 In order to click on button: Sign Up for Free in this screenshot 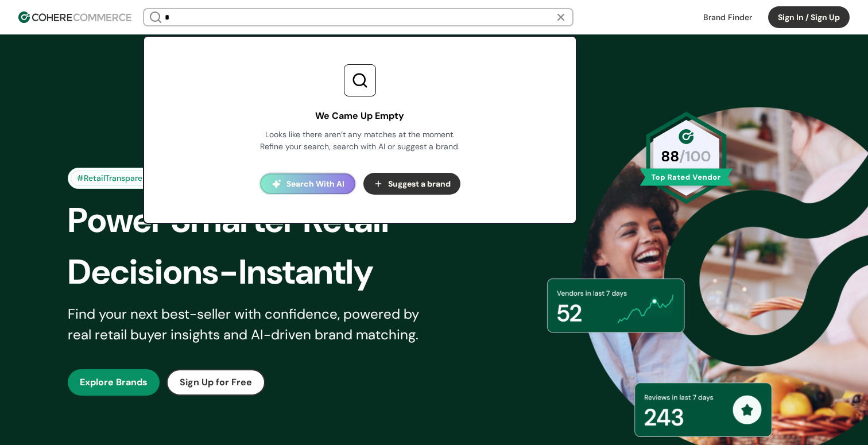, I will do `click(216, 382)`.